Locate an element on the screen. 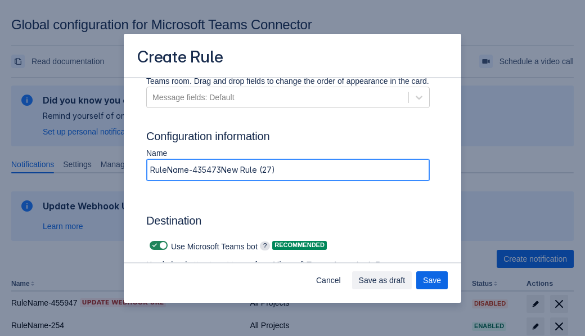  button: Save as draft is located at coordinates (382, 280).